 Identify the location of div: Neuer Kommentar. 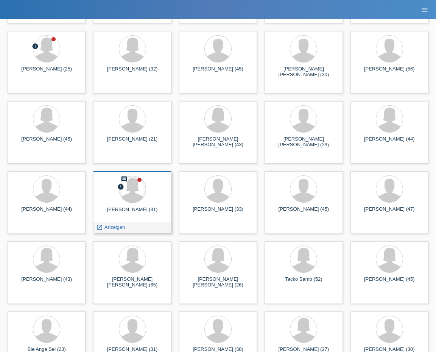
(124, 179).